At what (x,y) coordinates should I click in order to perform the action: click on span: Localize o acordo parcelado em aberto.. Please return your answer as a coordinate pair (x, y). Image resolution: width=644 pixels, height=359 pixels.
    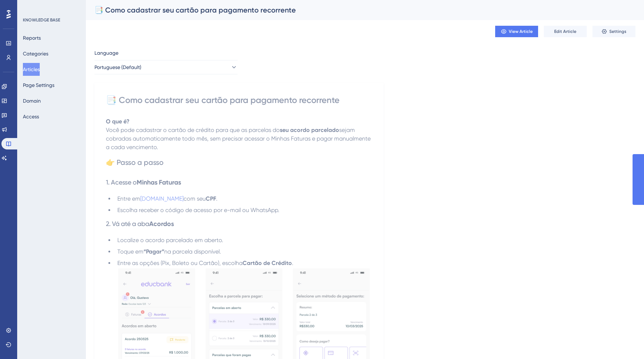
    Looking at the image, I should click on (170, 240).